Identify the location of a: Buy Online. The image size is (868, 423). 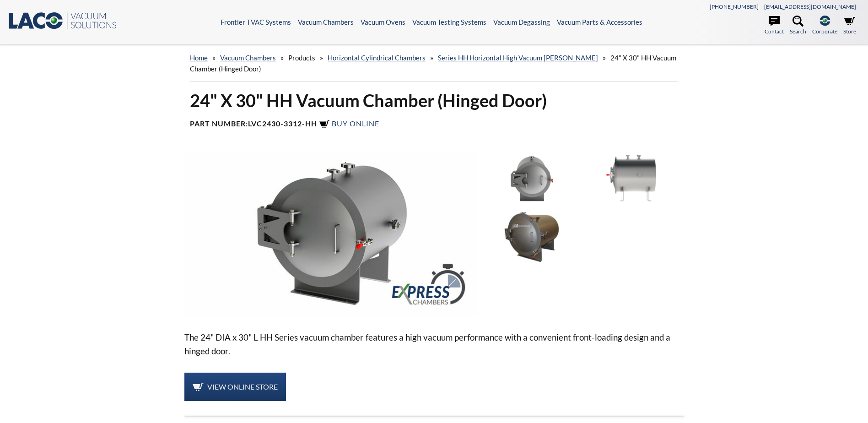
(349, 123).